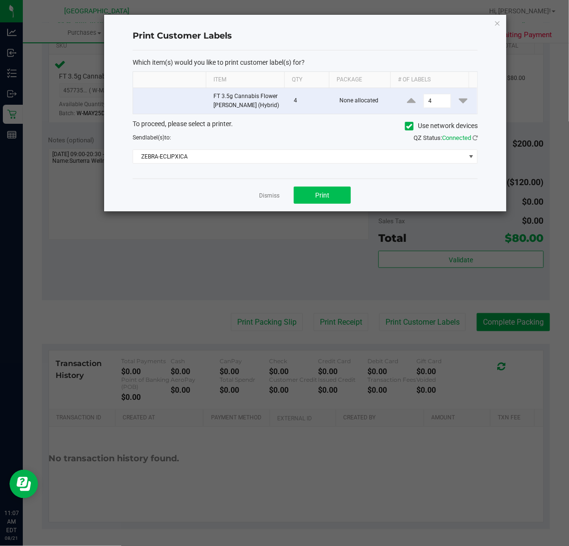  Describe the element at coordinates (245, 80) in the screenshot. I see `th: Item` at that location.